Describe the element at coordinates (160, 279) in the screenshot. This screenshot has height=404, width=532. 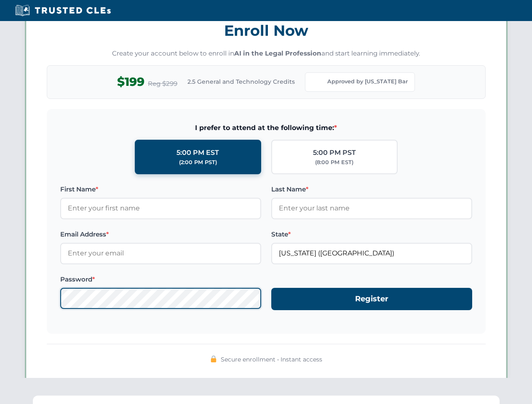
I see `label: Password` at that location.